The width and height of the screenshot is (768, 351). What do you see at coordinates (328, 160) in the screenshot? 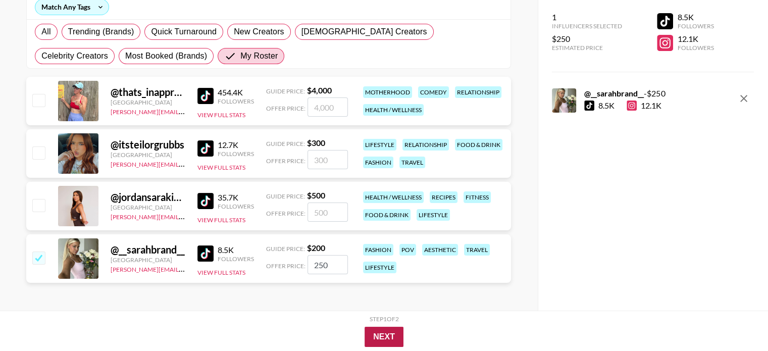
I see `input: 300` at bounding box center [328, 160].